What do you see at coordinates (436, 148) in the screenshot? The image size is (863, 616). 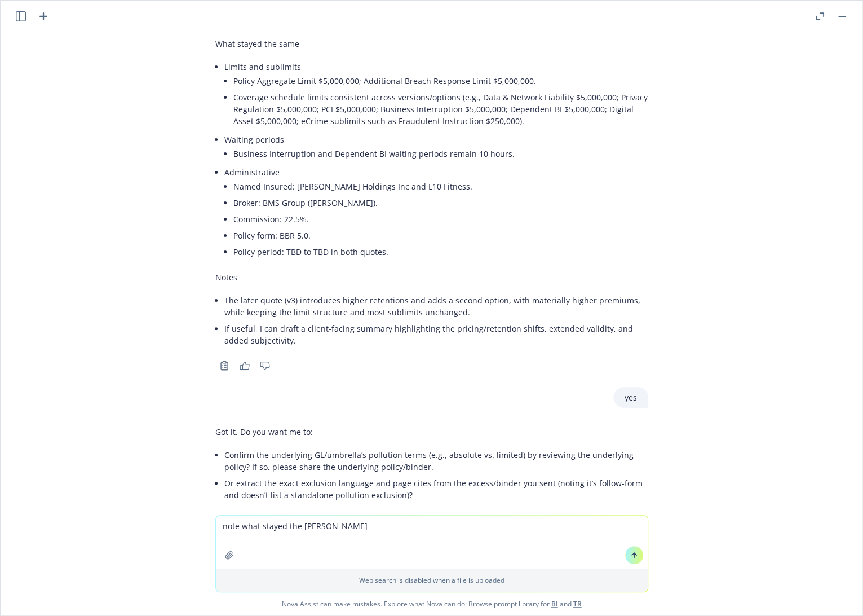 I see `li: Waiting periods` at bounding box center [436, 148].